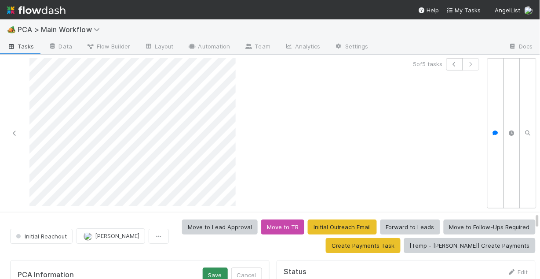 This screenshot has width=540, height=279. What do you see at coordinates (508, 10) in the screenshot?
I see `span: AngelList` at bounding box center [508, 10].